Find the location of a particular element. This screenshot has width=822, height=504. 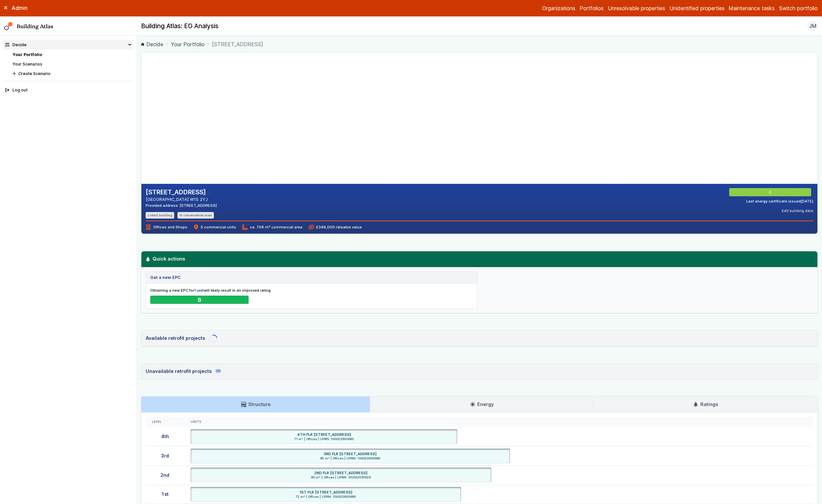

h3: Available retrofit projects is located at coordinates (175, 338).